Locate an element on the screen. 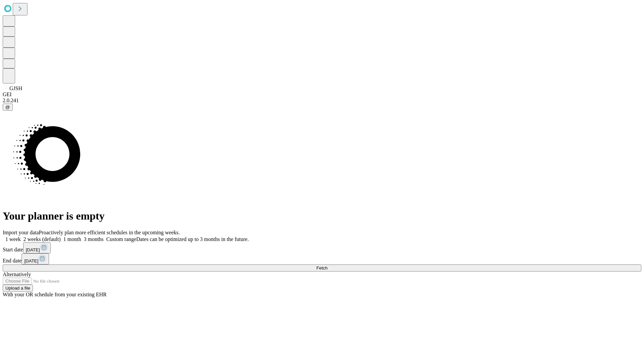  span: 2 weeks (default) is located at coordinates (42, 239).